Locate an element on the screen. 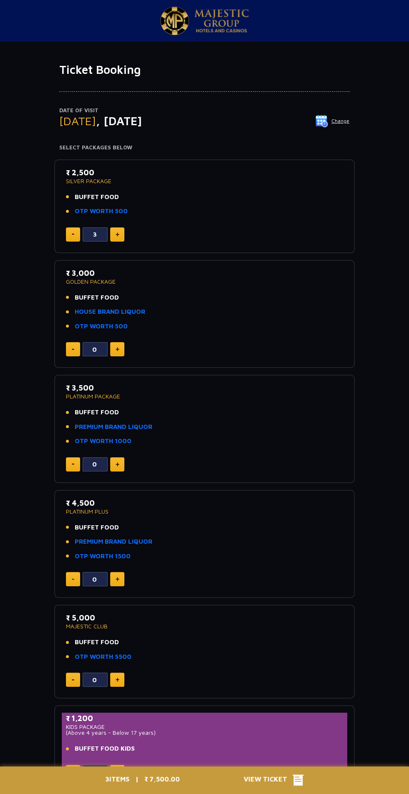  h1: Ticket Booking is located at coordinates (204, 70).